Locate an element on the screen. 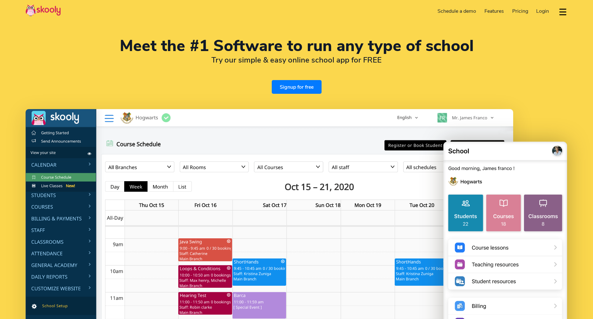 The image size is (593, 319). a: Login is located at coordinates (542, 11).